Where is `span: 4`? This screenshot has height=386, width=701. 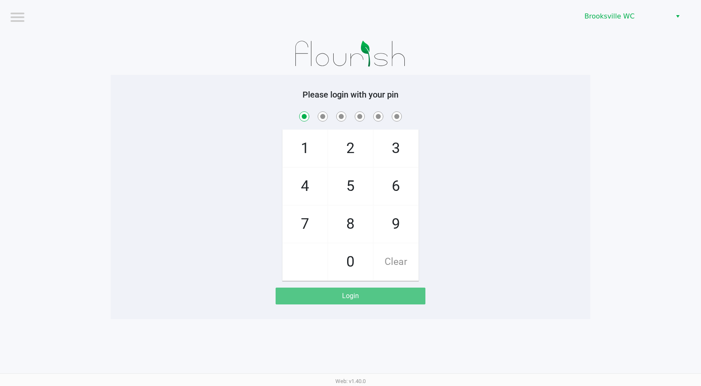
span: 4 is located at coordinates (305, 186).